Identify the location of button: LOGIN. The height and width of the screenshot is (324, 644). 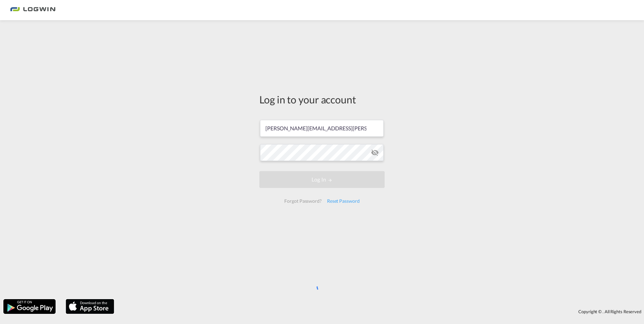
(322, 180).